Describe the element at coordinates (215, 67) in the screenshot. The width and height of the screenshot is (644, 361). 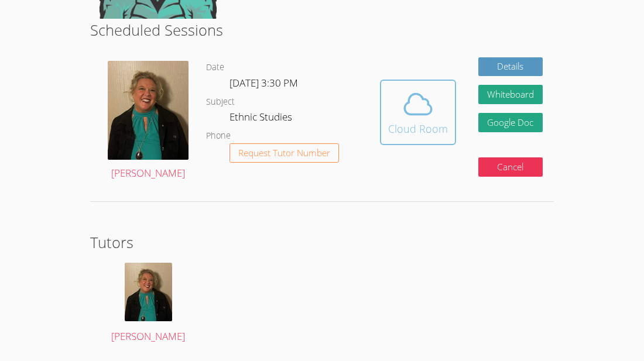
I see `dt: Date` at that location.